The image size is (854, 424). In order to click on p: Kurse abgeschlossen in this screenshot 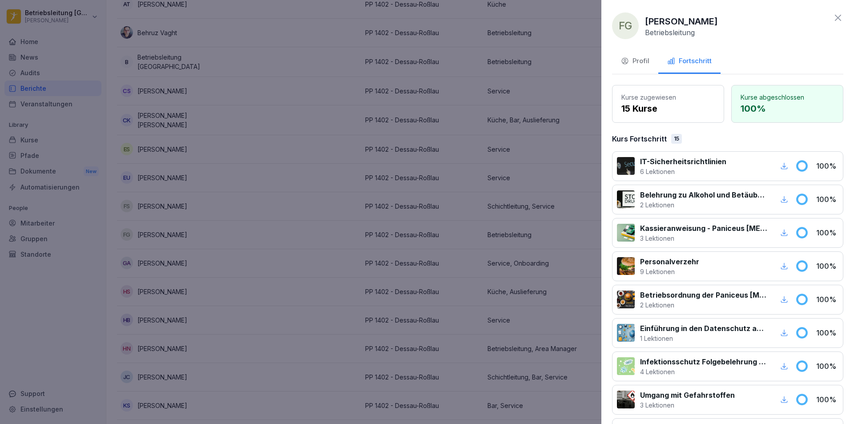, I will do `click(787, 97)`.